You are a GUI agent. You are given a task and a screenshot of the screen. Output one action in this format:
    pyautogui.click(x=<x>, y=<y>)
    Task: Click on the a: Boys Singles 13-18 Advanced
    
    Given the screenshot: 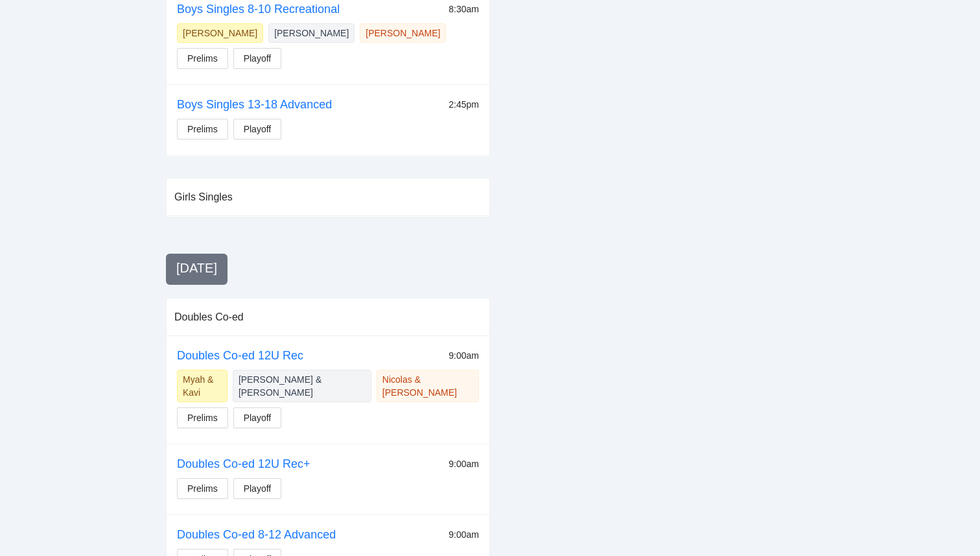 What is the action you would take?
    pyautogui.click(x=254, y=104)
    